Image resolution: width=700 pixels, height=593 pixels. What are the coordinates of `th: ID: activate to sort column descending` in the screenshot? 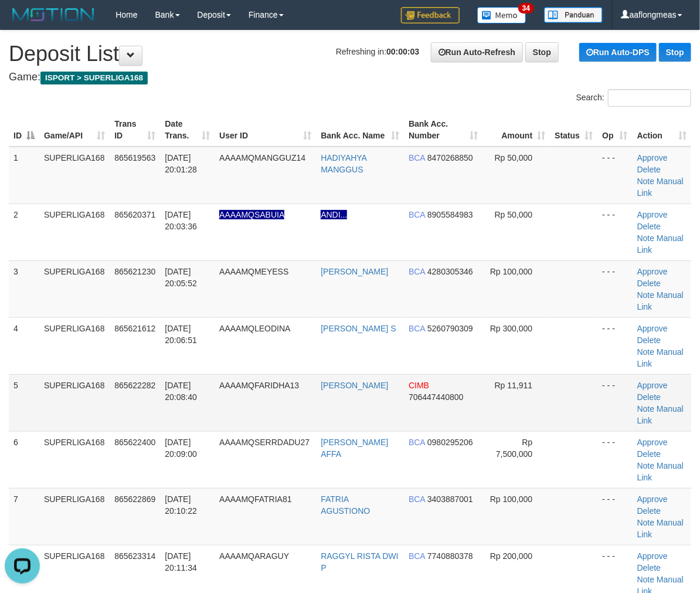 It's located at (24, 130).